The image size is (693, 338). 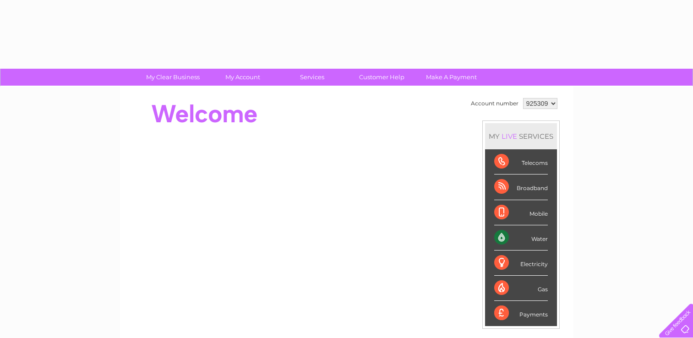 I want to click on div: Telecoms, so click(x=521, y=162).